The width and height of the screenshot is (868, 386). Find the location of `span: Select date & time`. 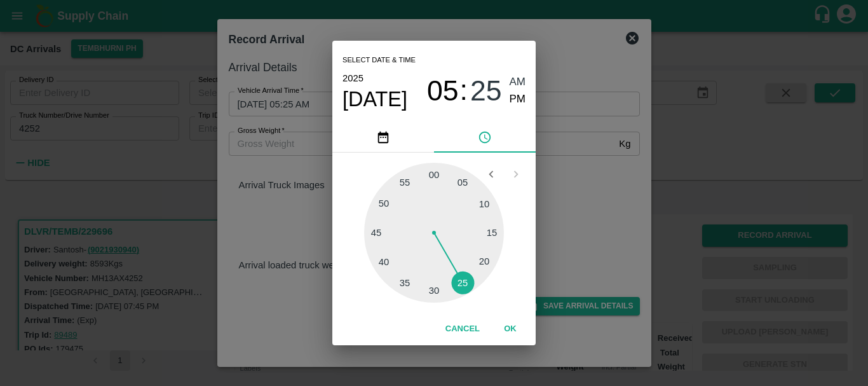

span: Select date & time is located at coordinates (379, 61).